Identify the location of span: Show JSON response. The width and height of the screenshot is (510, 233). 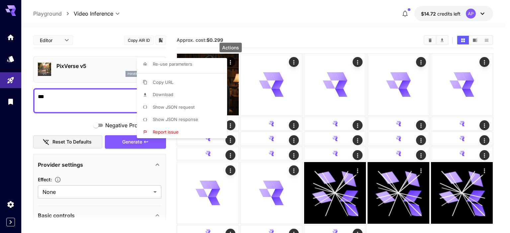
(175, 120).